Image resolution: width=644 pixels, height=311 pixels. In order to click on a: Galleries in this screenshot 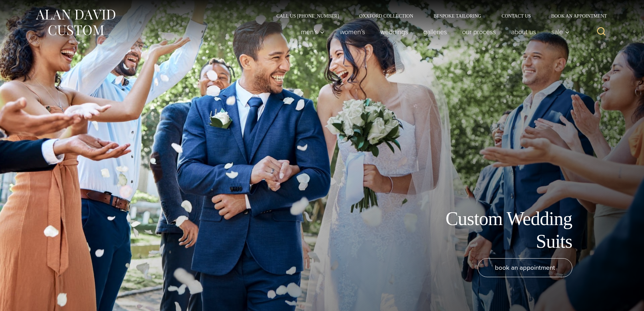, I will do `click(435, 32)`.